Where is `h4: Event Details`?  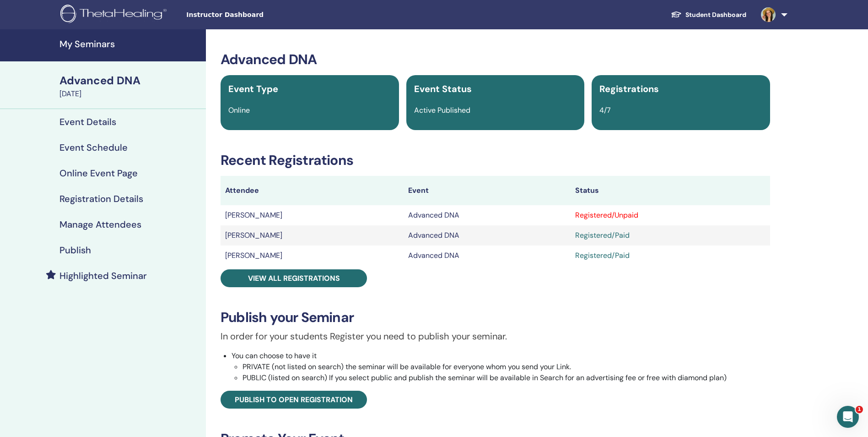 h4: Event Details is located at coordinates (88, 122).